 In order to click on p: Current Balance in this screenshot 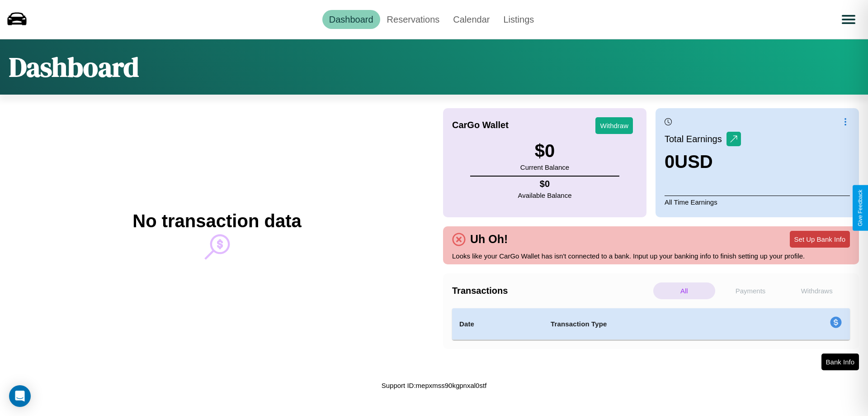, I will do `click(545, 167)`.